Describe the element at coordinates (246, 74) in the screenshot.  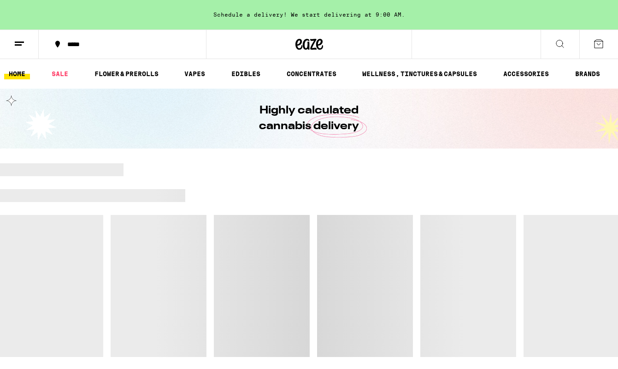
I see `a: EDIBLES` at that location.